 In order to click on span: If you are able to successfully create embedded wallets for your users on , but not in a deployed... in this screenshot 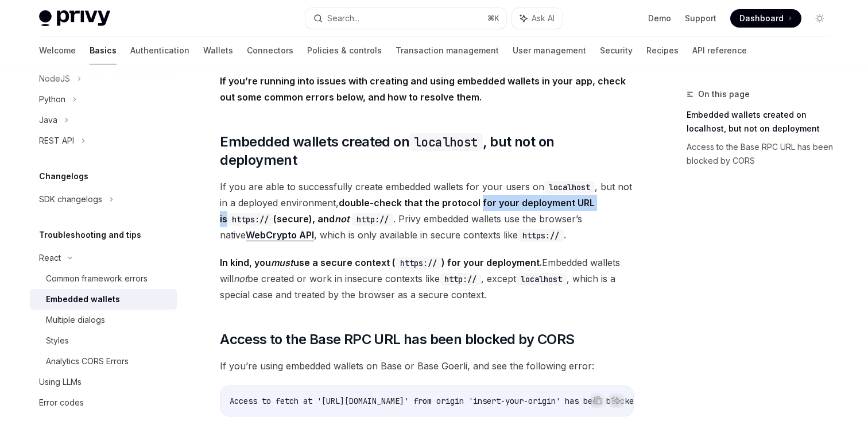, I will do `click(427, 211)`.